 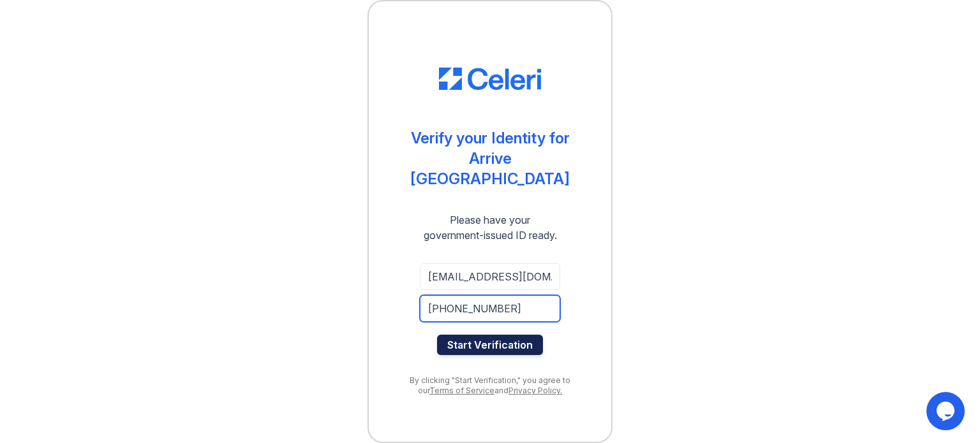 I want to click on input: Email, so click(x=490, y=277).